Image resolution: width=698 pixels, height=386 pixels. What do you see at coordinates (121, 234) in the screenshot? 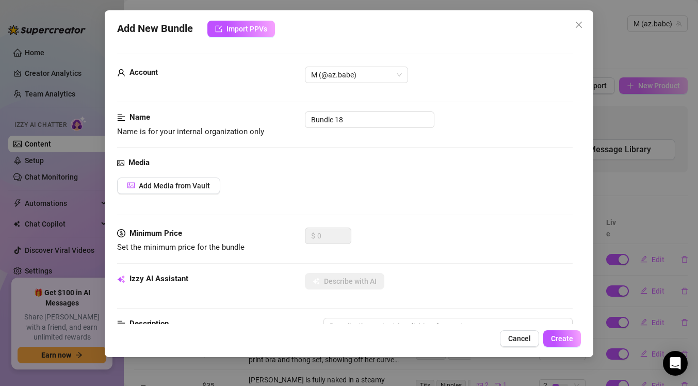
I see `span: dollar` at bounding box center [121, 234].